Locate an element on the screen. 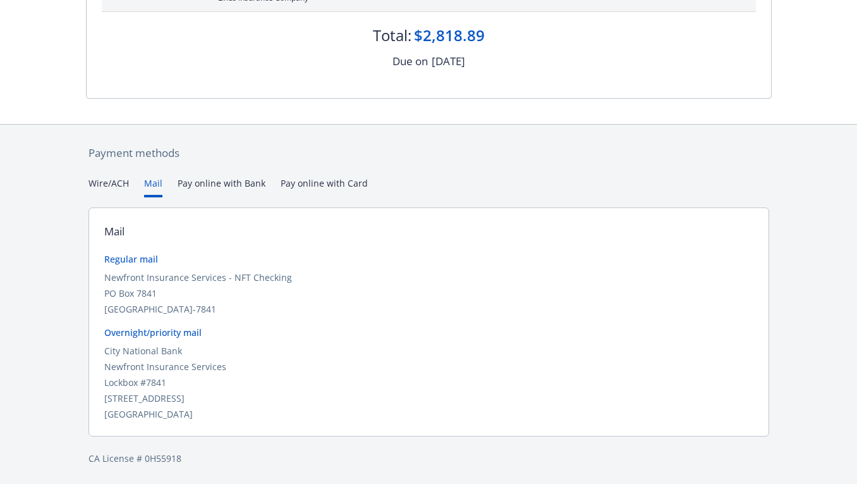  div: $2,818.89 is located at coordinates (450, 35).